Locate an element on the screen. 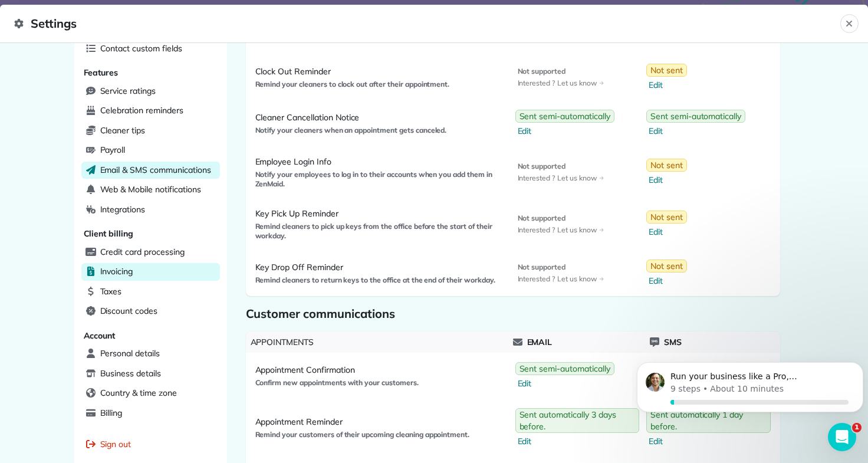 This screenshot has width=868, height=463. span: Discount codes is located at coordinates (128, 311).